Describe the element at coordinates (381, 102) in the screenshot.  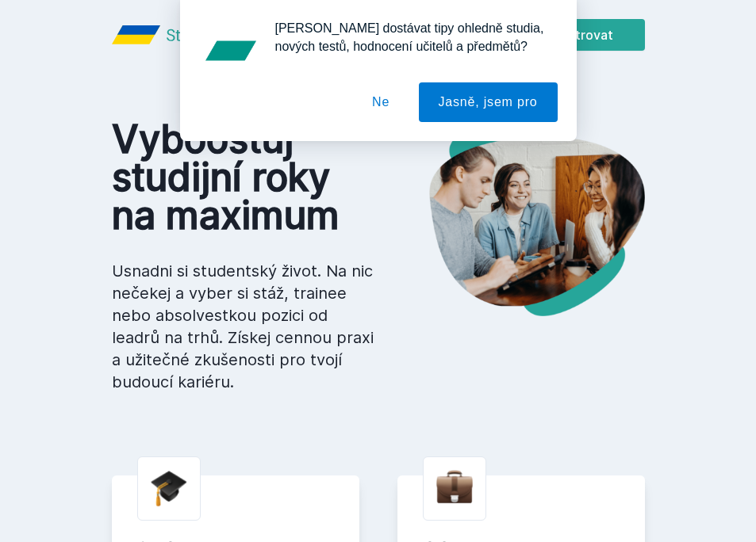
I see `button: Ne` at that location.